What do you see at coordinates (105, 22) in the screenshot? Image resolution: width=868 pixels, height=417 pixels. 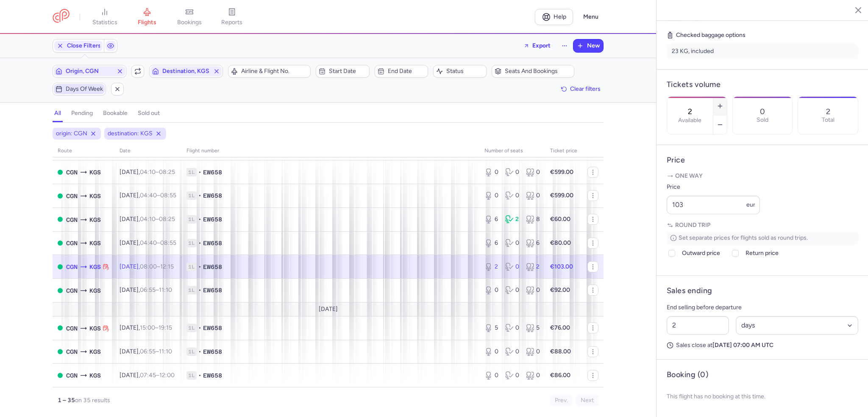 I see `span: statistics` at bounding box center [105, 22].